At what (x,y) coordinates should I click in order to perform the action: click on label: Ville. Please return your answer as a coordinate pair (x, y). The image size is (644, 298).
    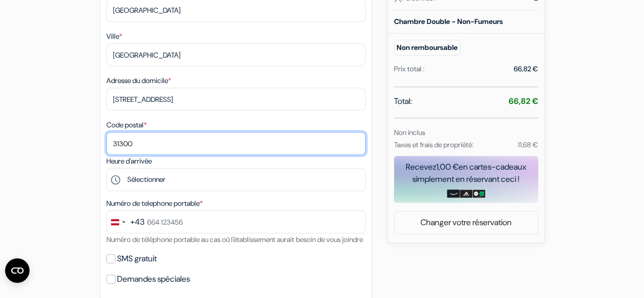
    Looking at the image, I should click on (114, 36).